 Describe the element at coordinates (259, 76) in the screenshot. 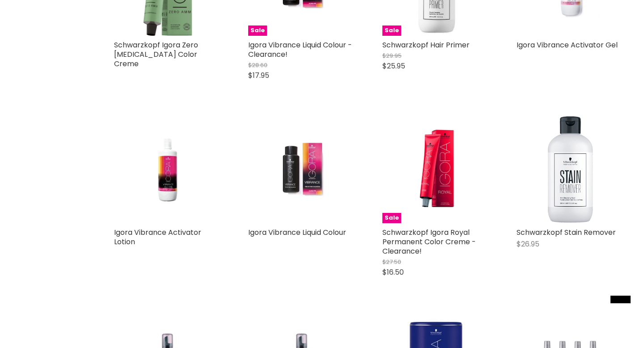

I see `span: $17.95` at that location.